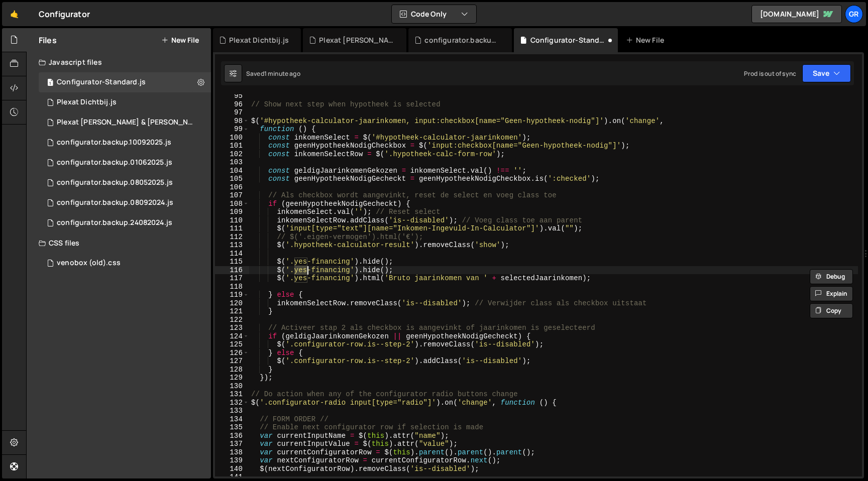 The image size is (868, 481). Describe the element at coordinates (232, 378) in the screenshot. I see `div: 129` at that location.